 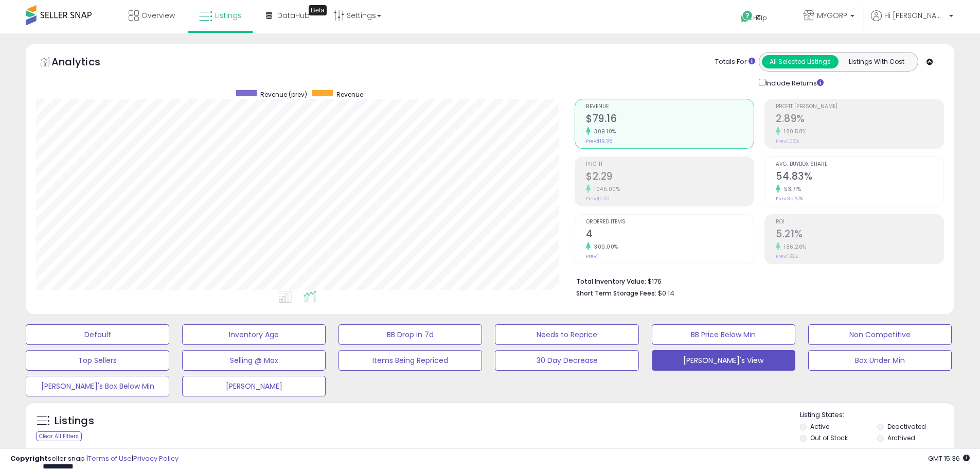 What do you see at coordinates (759, 18) in the screenshot?
I see `a: Help` at bounding box center [759, 18].